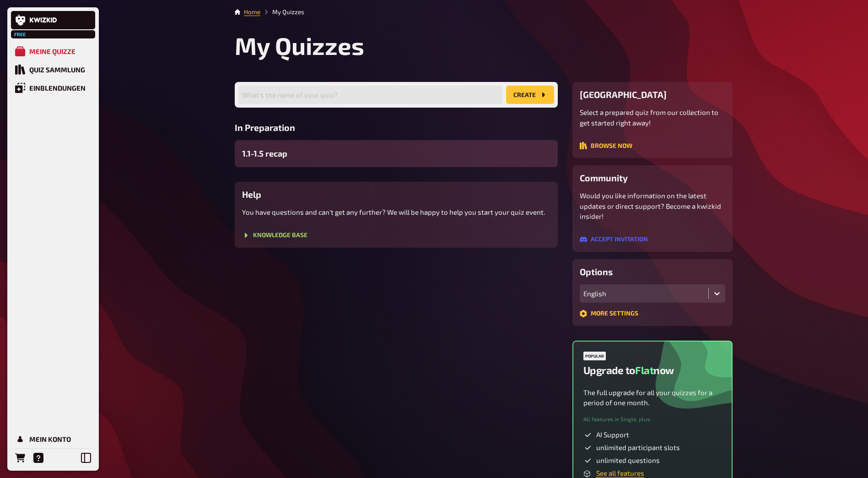 The width and height of the screenshot is (868, 478). I want to click on li: Home, so click(252, 12).